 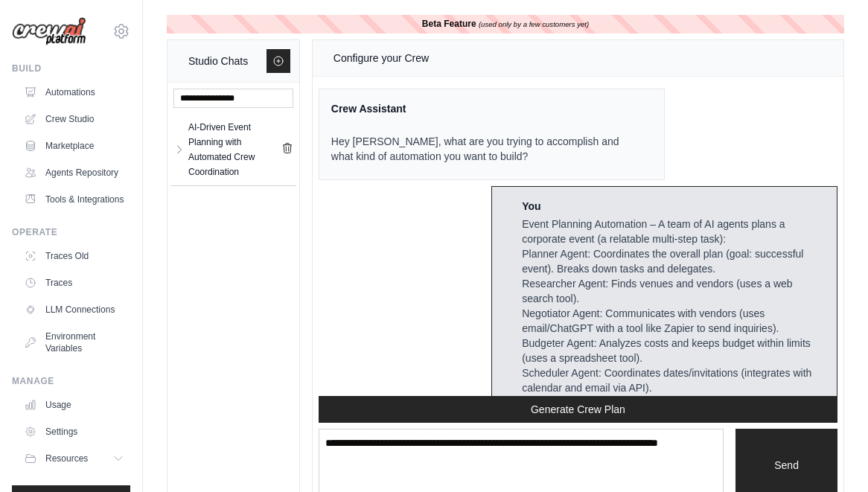 I want to click on a: Traces Old, so click(x=74, y=256).